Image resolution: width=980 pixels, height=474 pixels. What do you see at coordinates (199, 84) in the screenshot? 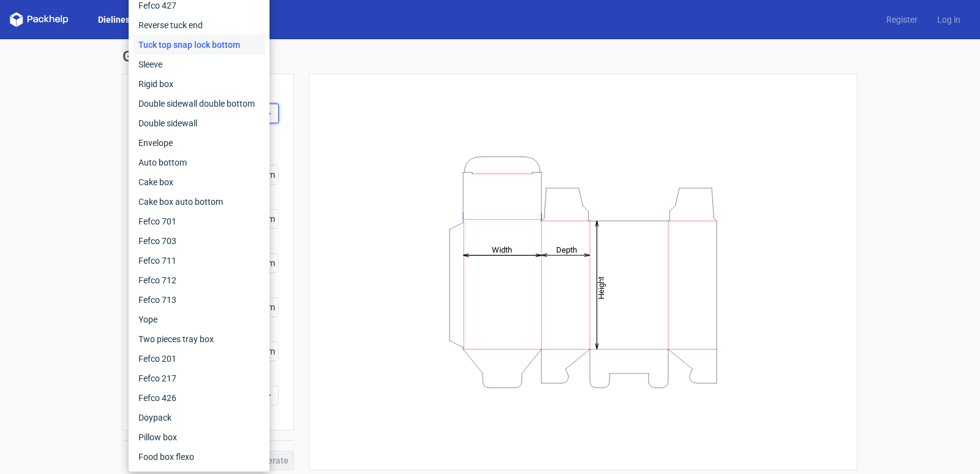
I see `div: Rigid box` at bounding box center [199, 84].